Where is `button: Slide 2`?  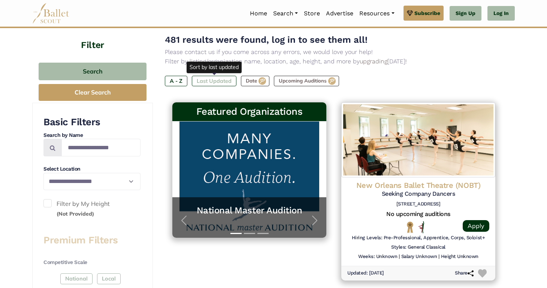
button: Slide 2 is located at coordinates (249, 233).